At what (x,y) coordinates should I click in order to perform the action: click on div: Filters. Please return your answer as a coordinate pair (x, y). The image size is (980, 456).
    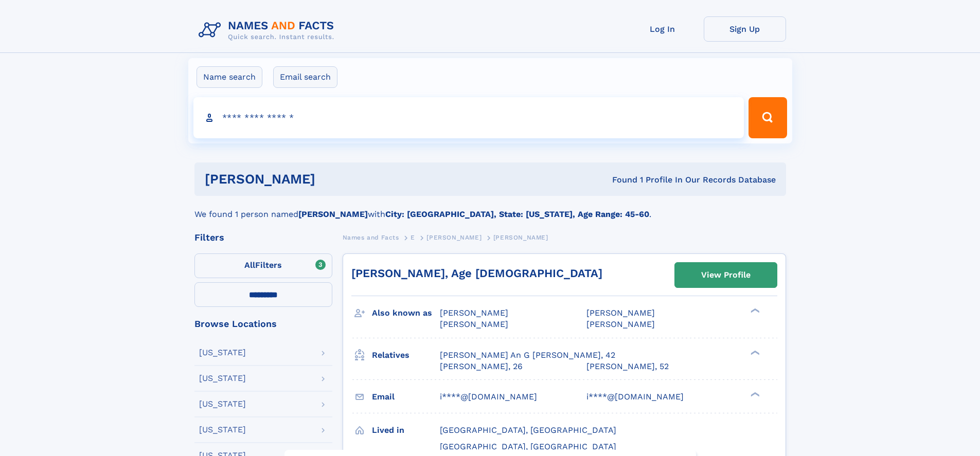
    Looking at the image, I should click on (264, 238).